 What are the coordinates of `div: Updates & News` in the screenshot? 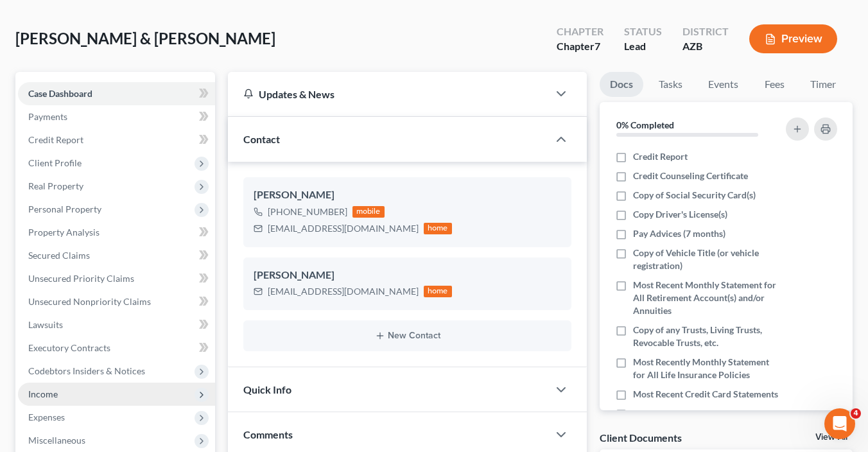 It's located at (388, 94).